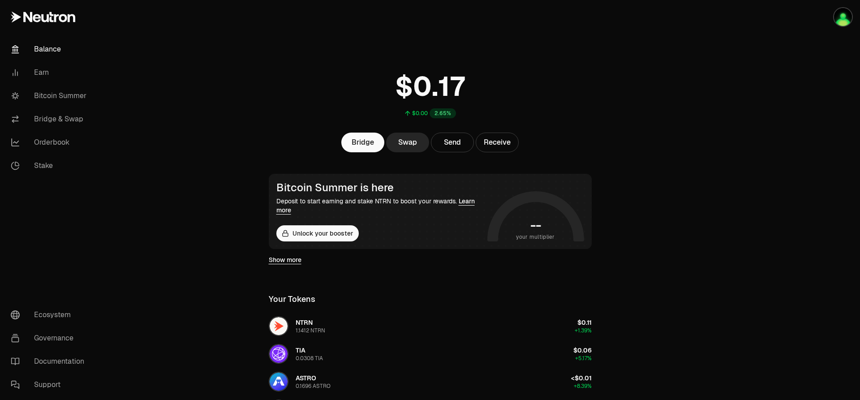 This screenshot has width=860, height=400. Describe the element at coordinates (453, 142) in the screenshot. I see `button: Send` at that location.